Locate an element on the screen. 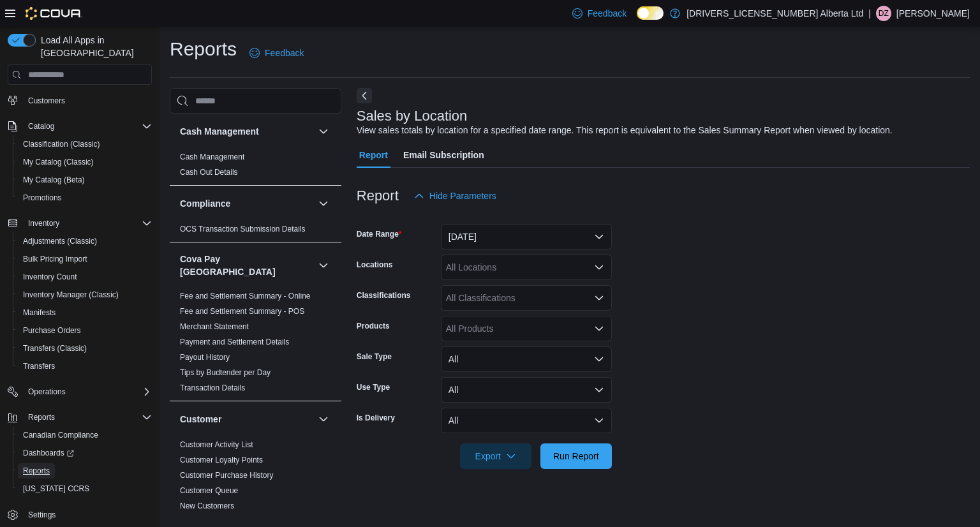 The image size is (980, 527). a: Bulk Pricing Import is located at coordinates (55, 259).